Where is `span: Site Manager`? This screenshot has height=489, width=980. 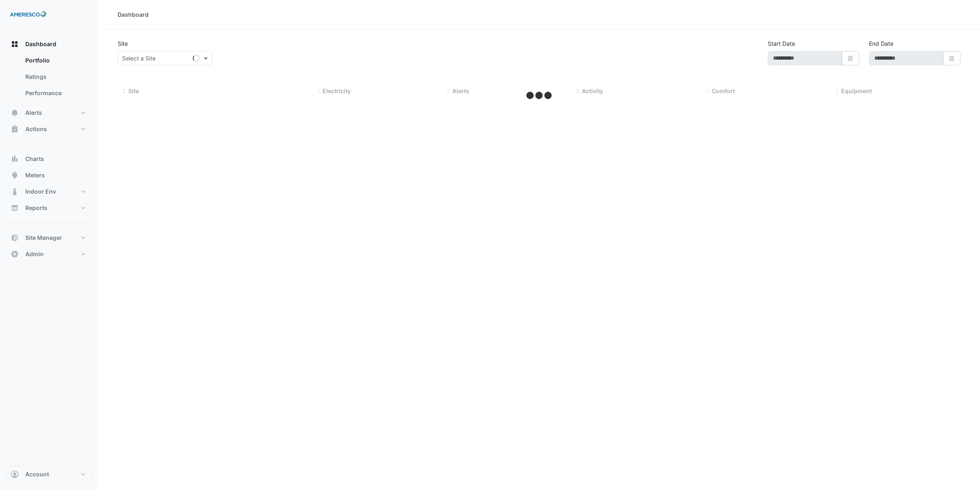
span: Site Manager is located at coordinates (44, 238).